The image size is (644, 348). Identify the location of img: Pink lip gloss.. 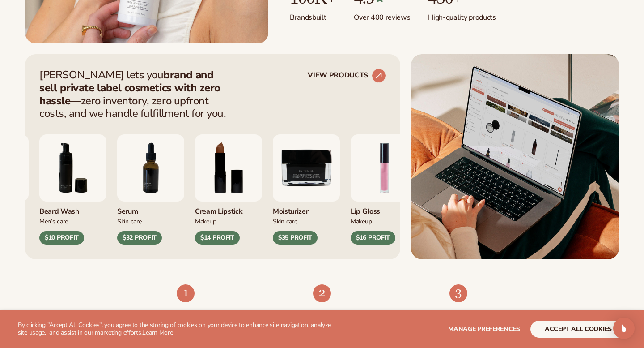
(384, 168).